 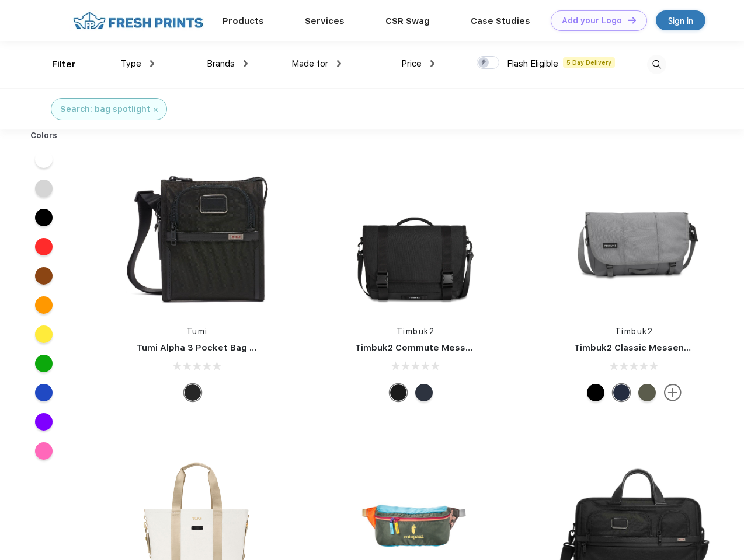 I want to click on a: Tumi, so click(x=197, y=332).